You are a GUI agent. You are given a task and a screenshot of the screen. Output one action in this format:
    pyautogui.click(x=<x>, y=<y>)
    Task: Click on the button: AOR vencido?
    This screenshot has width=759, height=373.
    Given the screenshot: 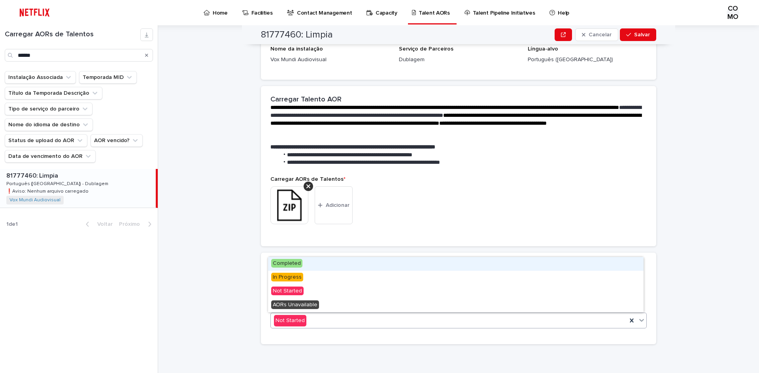 What is the action you would take?
    pyautogui.click(x=117, y=141)
    